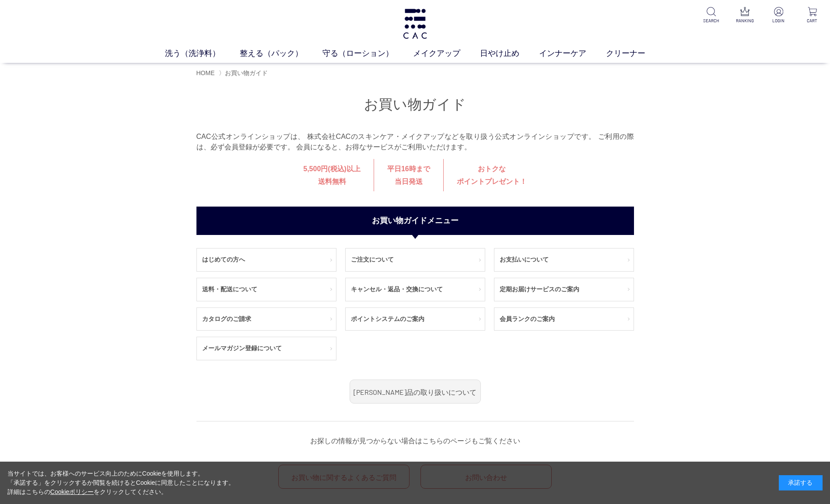 The height and width of the screenshot is (504, 830). Describe the element at coordinates (281, 53) in the screenshot. I see `a: 整える（パック）` at that location.